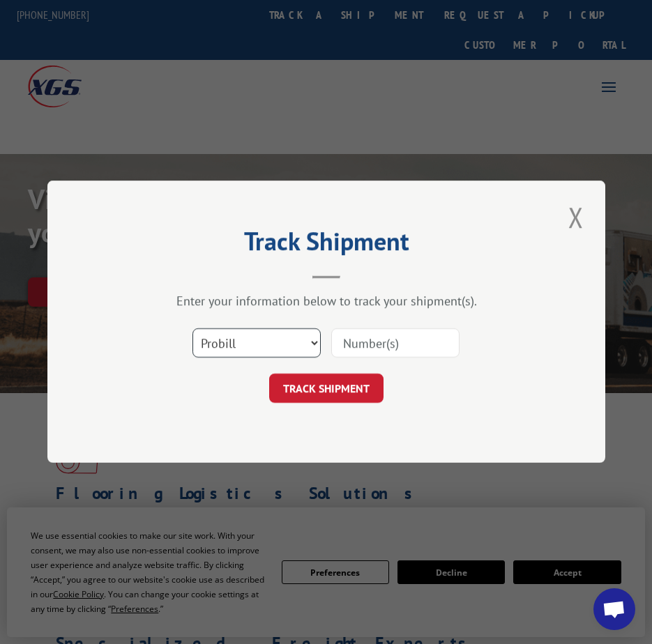 This screenshot has width=652, height=644. What do you see at coordinates (326, 301) in the screenshot?
I see `div: Enter your information below to track your shipment(s).` at bounding box center [326, 301].